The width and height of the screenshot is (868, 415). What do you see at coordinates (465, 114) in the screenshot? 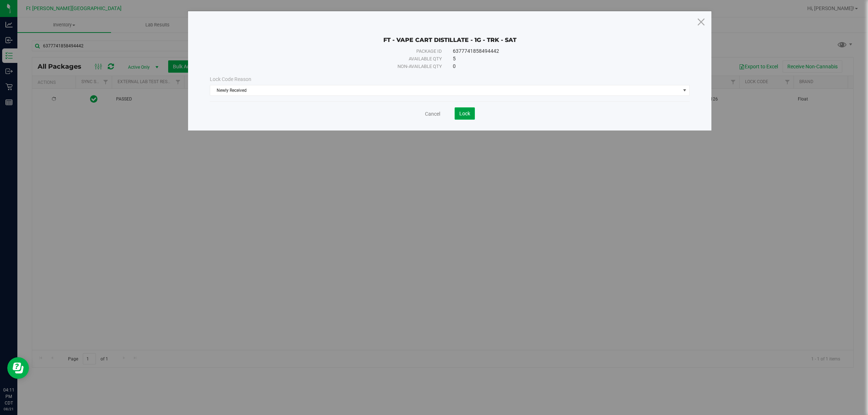
I see `button: Lock` at bounding box center [465, 114].